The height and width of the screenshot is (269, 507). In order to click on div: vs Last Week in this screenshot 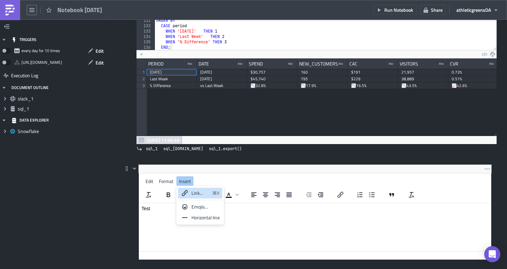, I will do `click(222, 86)`.